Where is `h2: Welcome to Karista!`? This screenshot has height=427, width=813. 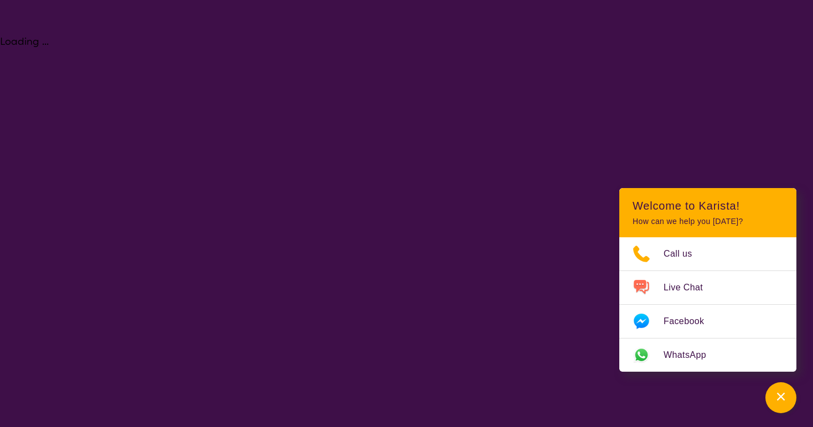 h2: Welcome to Karista! is located at coordinates (708, 206).